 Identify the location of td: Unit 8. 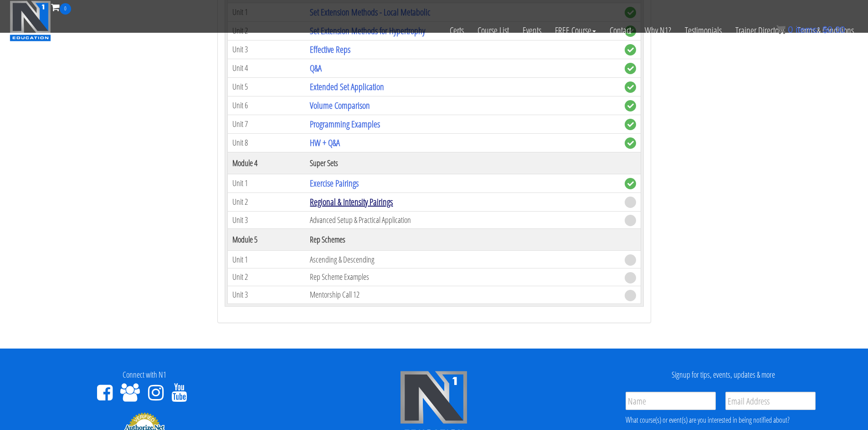
(266, 143).